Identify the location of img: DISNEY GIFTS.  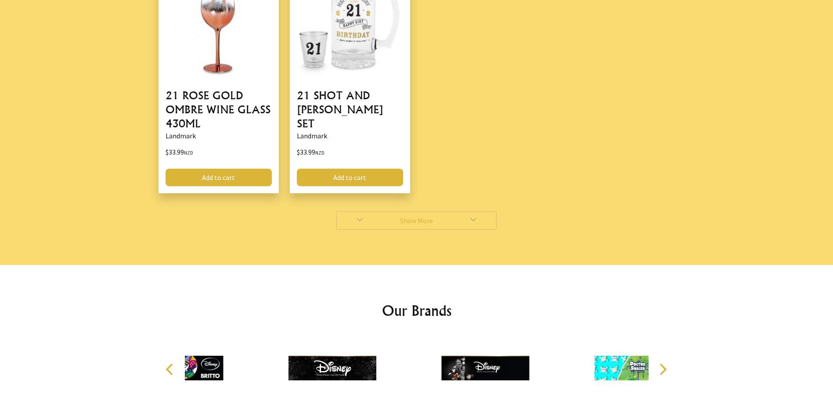
(485, 368).